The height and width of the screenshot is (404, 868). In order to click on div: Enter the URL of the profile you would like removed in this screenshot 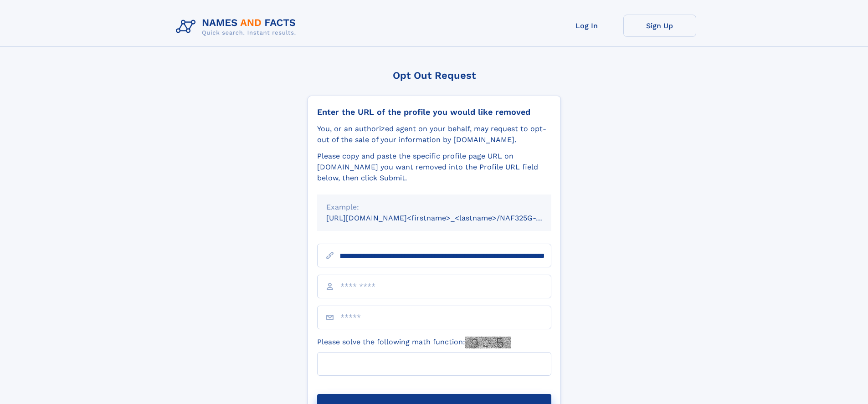, I will do `click(434, 112)`.